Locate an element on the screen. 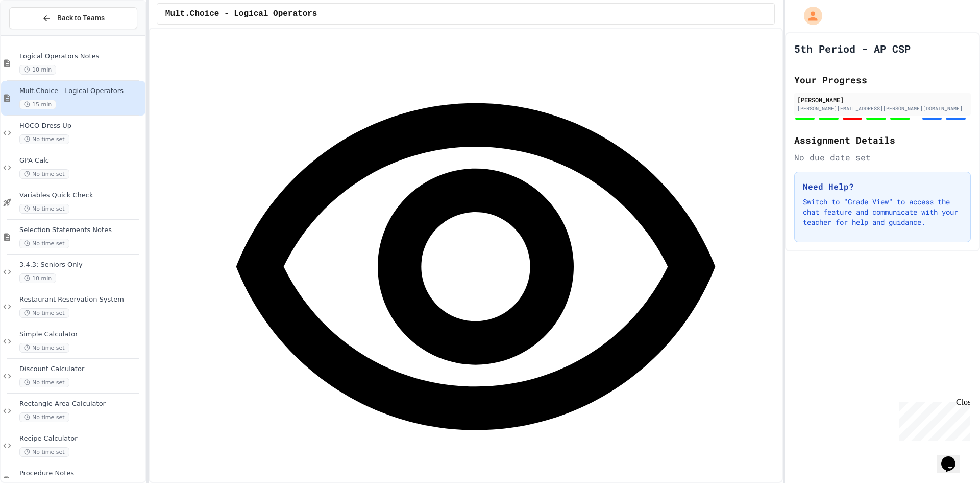 The height and width of the screenshot is (483, 980). span: 3.4.3: Seniors Only is located at coordinates (81, 265).